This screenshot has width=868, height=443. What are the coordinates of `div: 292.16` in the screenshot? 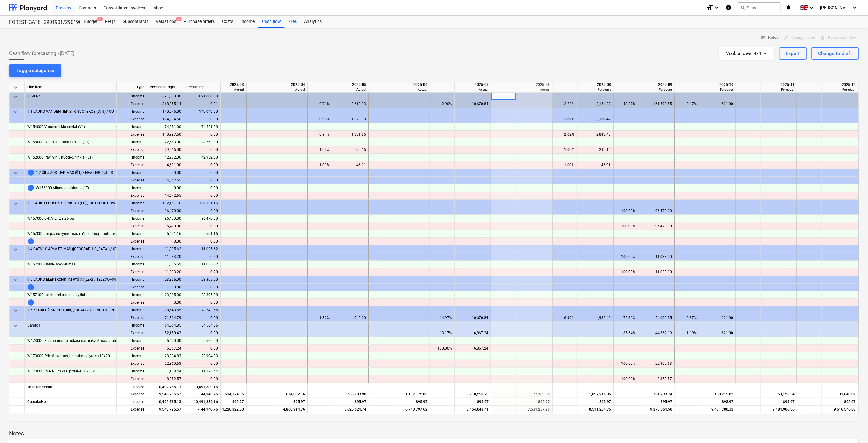 It's located at (595, 150).